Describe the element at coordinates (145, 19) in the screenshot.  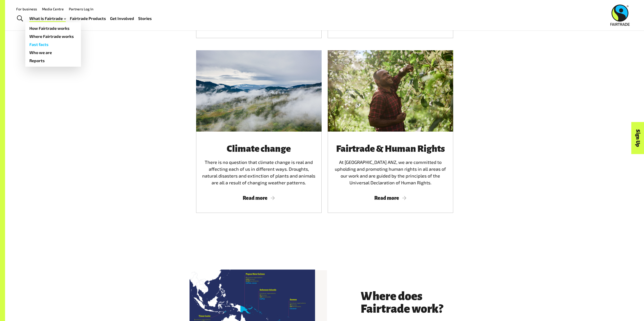
I see `a: Stories` at that location.